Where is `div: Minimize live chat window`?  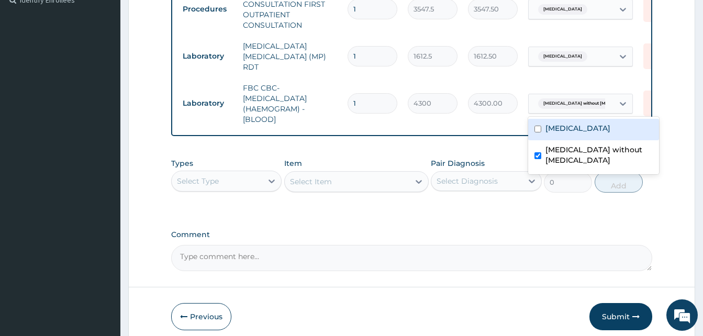
div: Minimize live chat window is located at coordinates (184, 18).